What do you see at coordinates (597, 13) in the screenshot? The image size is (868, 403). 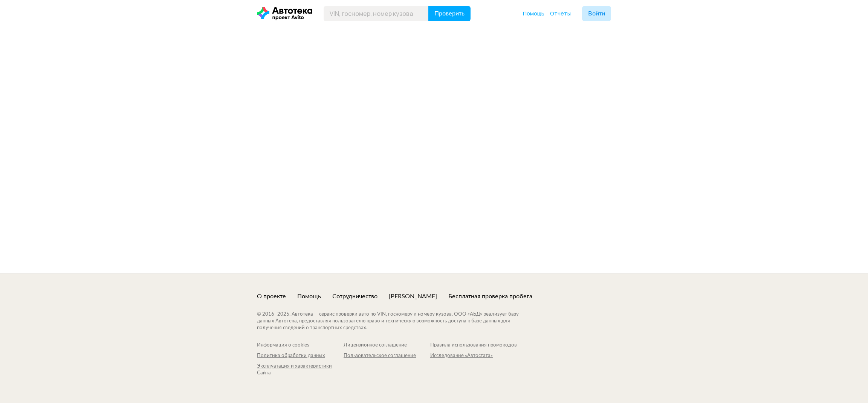 I see `span: Войти` at bounding box center [597, 13].